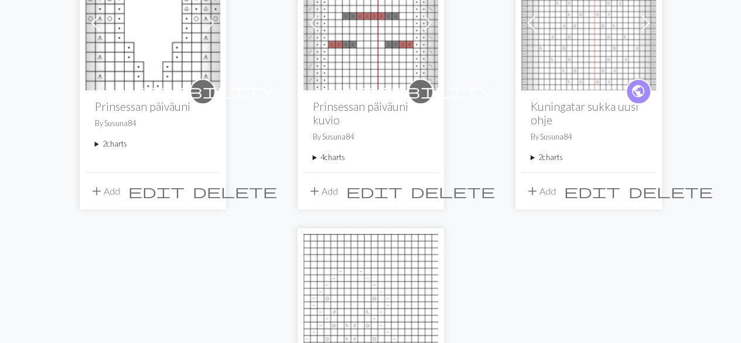 This screenshot has width=741, height=343. What do you see at coordinates (371, 21) in the screenshot?
I see `a: Prinsessan päiväuni kaavio 2` at bounding box center [371, 21].